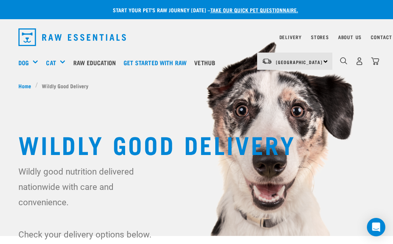  Describe the element at coordinates (72, 37) in the screenshot. I see `img: Raw Essentials Logo` at that location.